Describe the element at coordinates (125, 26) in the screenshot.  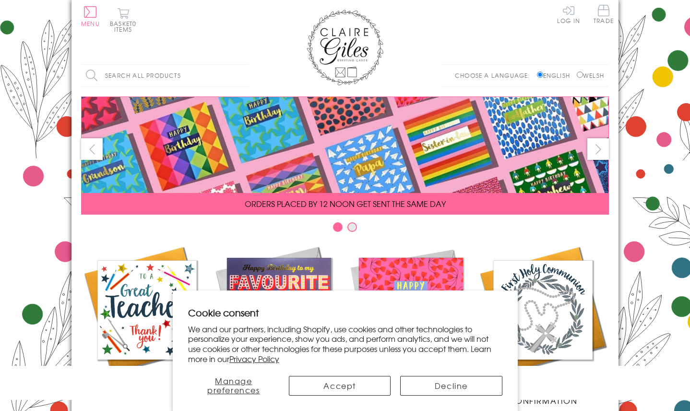
I see `span: 0 items` at that location.